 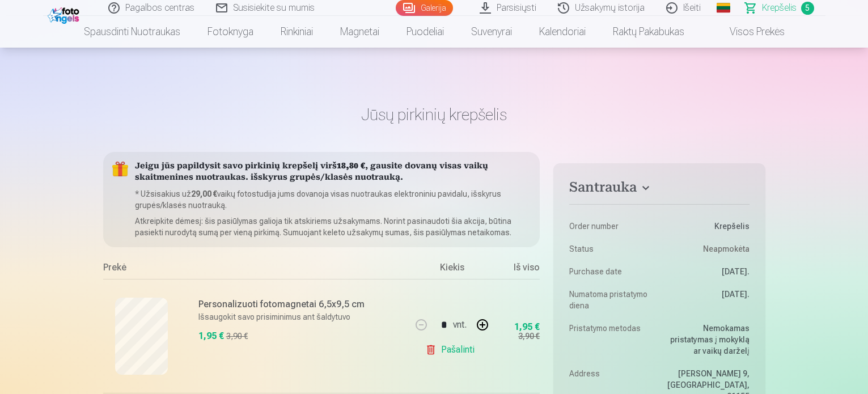 What do you see at coordinates (230, 32) in the screenshot?
I see `a: Fotoknyga` at bounding box center [230, 32].